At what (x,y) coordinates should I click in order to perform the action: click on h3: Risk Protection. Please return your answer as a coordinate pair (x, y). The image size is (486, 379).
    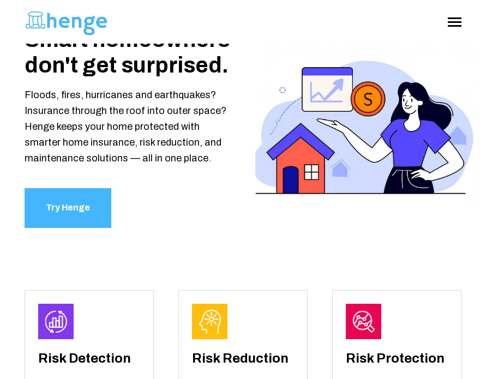
    Looking at the image, I should click on (397, 359).